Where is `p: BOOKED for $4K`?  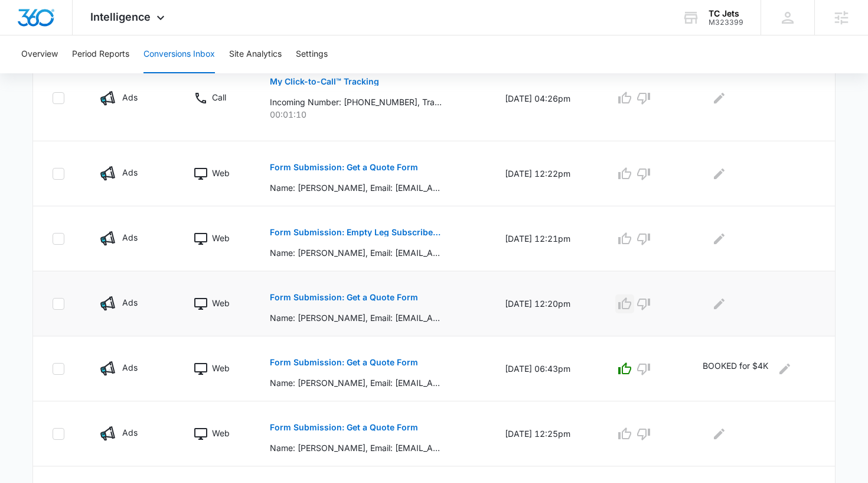
p: BOOKED for $4K is located at coordinates (735, 369).